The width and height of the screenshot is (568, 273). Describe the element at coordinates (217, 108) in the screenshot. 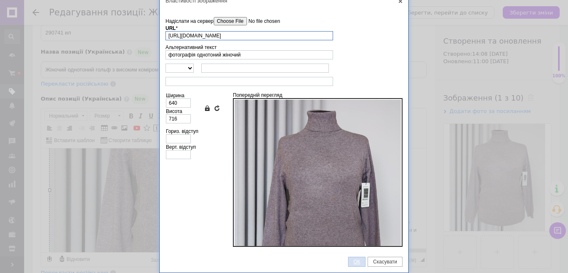

I see `a: Очистити поля розмірів` at that location.